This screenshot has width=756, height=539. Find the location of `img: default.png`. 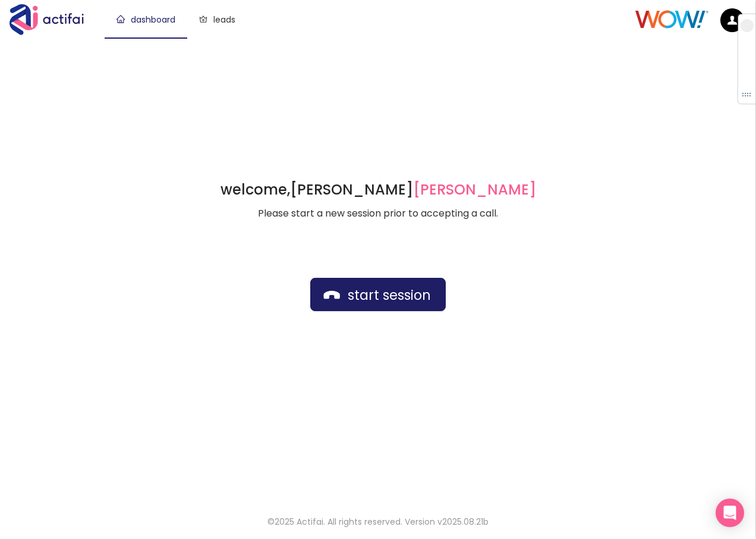

img: default.png is located at coordinates (732, 20).